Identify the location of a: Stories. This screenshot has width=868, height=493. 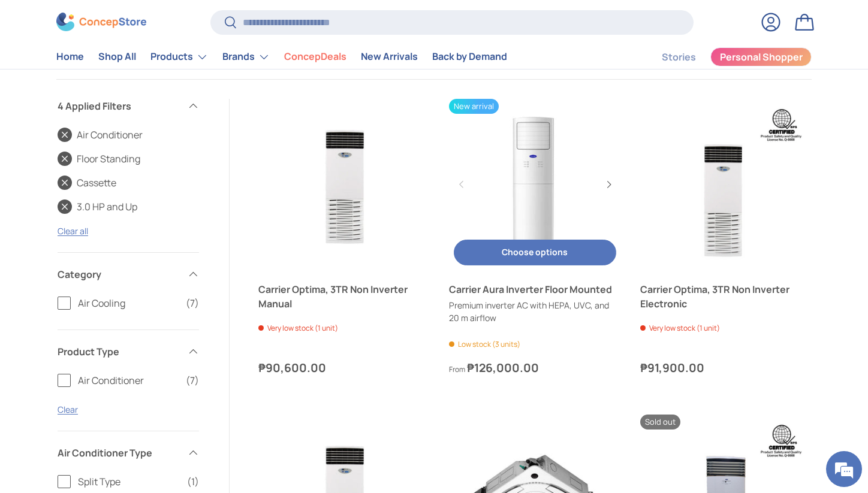
(678, 57).